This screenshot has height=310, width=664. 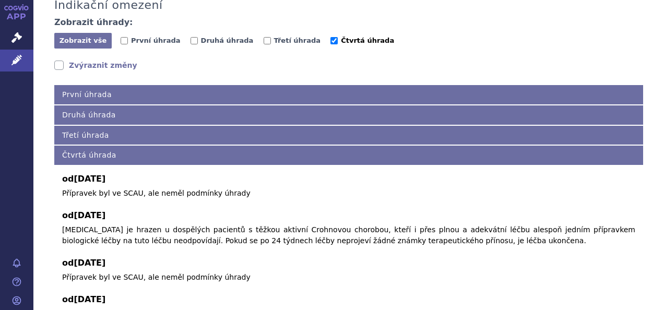 What do you see at coordinates (194, 41) in the screenshot?
I see `input: Druhá úhrada` at bounding box center [194, 41].